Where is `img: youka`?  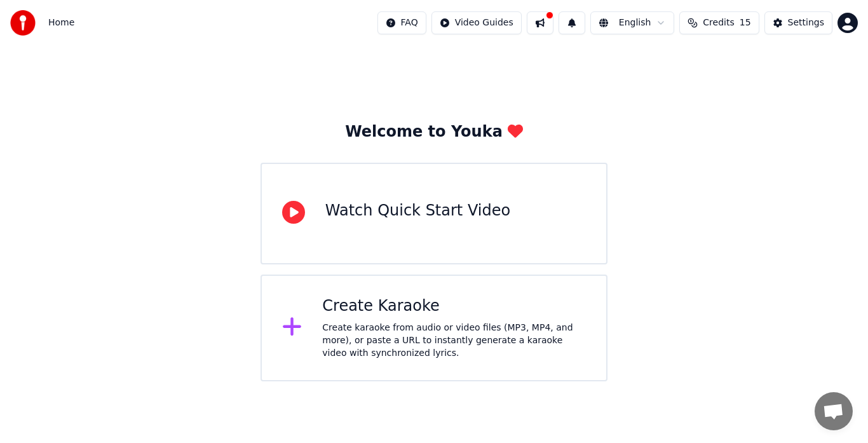 img: youka is located at coordinates (23, 23).